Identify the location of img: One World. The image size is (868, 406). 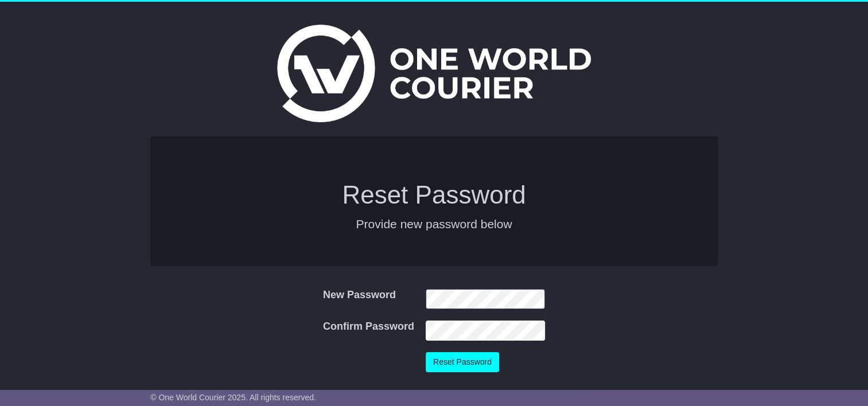
(434, 73).